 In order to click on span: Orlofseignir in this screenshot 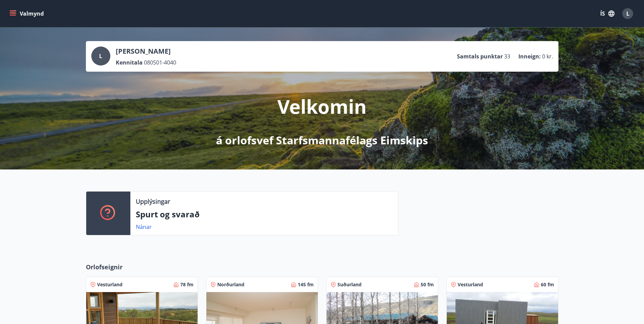, I will do `click(105, 267)`.